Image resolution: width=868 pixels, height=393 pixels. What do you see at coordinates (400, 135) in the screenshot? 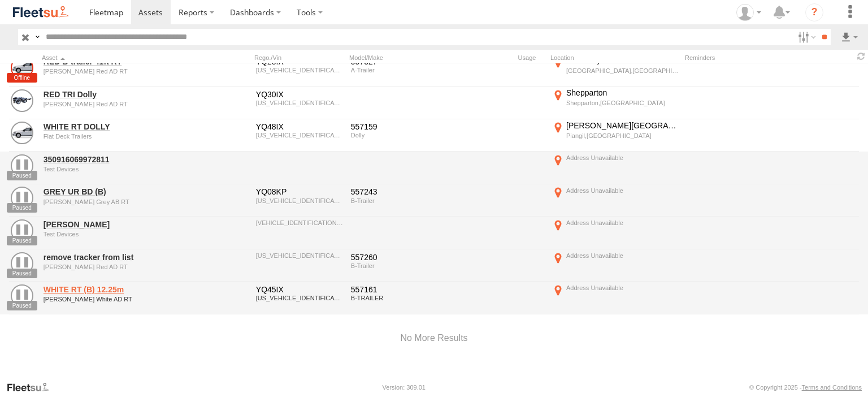
I see `div: Dolly` at bounding box center [400, 135].